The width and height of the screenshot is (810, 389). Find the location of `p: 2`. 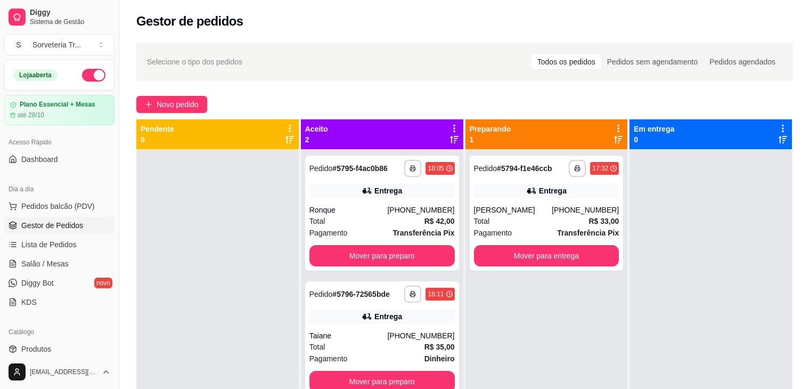

p: 2 is located at coordinates (317, 140).